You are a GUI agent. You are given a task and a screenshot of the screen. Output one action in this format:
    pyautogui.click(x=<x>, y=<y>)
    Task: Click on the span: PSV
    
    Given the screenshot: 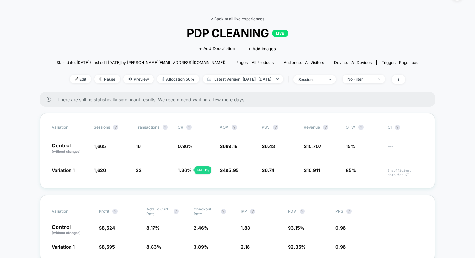 What is the action you would take?
    pyautogui.click(x=265, y=127)
    